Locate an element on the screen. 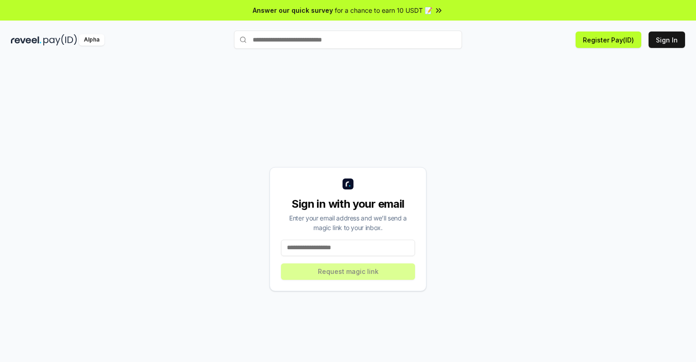 The image size is (696, 362). button: Sign In is located at coordinates (667, 40).